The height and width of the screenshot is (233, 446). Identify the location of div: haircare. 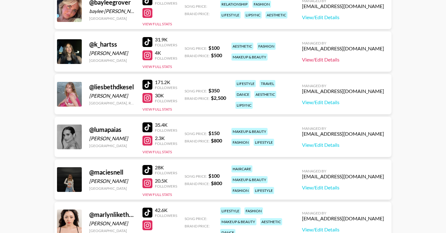
(242, 169).